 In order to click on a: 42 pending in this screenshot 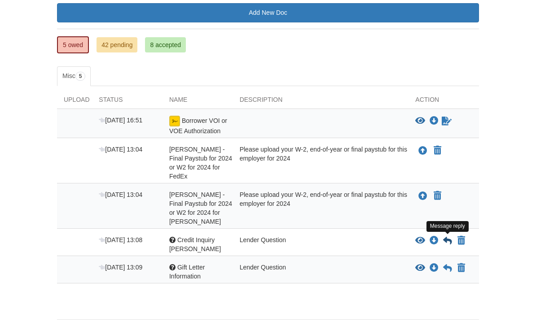, I will do `click(117, 45)`.